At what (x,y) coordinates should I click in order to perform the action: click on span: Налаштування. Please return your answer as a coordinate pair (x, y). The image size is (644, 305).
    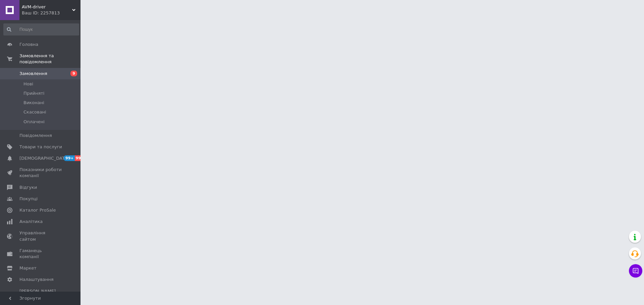
    Looking at the image, I should click on (37, 279).